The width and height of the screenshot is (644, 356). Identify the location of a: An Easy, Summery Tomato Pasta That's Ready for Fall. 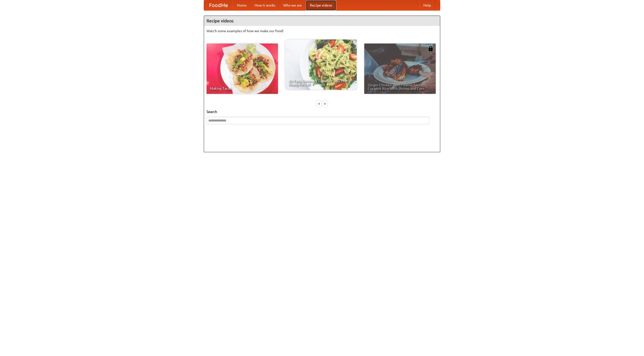
(321, 65).